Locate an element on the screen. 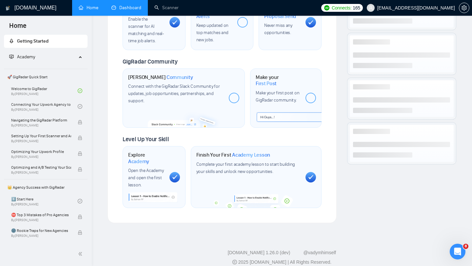 This screenshot has width=472, height=266. button: setting is located at coordinates (464, 8).